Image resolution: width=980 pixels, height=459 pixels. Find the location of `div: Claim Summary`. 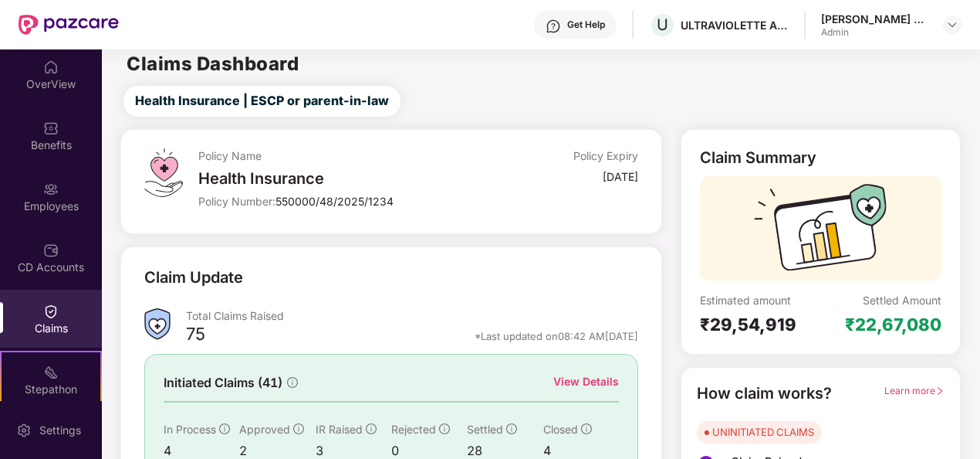

div: Claim Summary is located at coordinates (758, 157).